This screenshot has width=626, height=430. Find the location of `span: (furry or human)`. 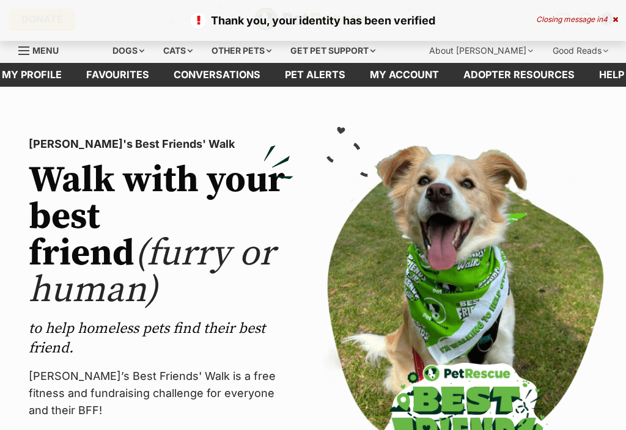

span: (furry or human) is located at coordinates (152, 272).